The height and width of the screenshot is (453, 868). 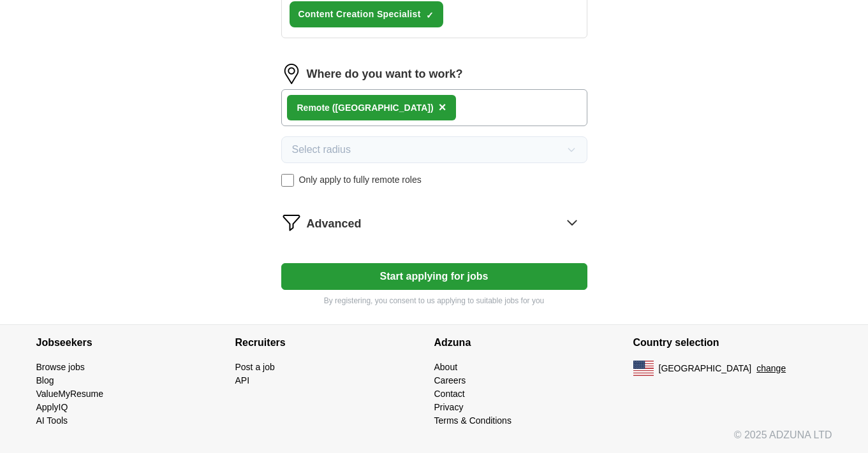 What do you see at coordinates (288, 180) in the screenshot?
I see `input: Only apply to fully remote roles` at bounding box center [288, 180].